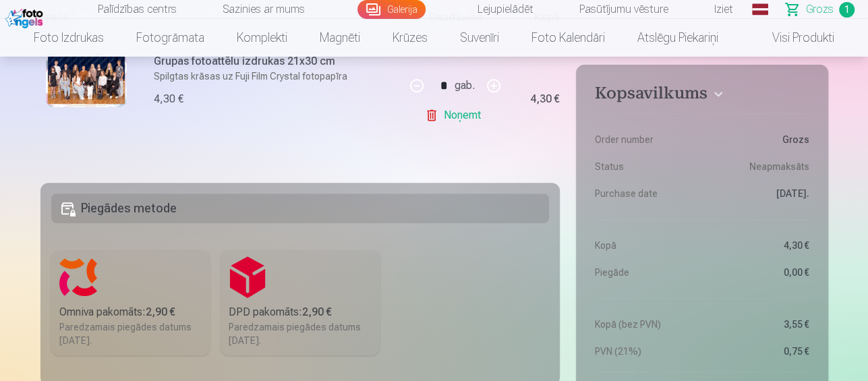 This screenshot has width=868, height=381. I want to click on dd: 4,30 €, so click(759, 245).